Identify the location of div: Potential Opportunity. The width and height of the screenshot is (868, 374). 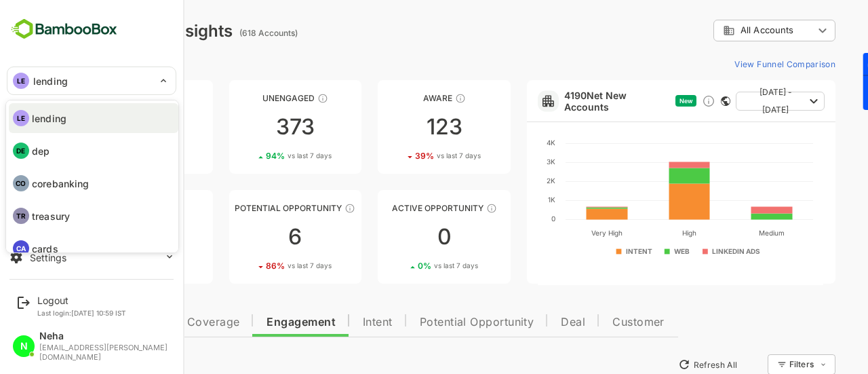
(248, 208).